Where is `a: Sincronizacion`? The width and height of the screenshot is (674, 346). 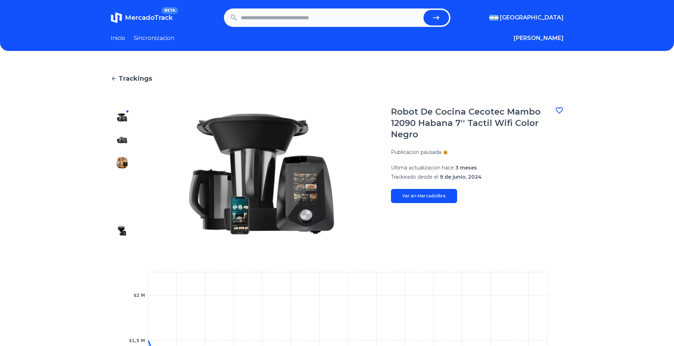 a: Sincronizacion is located at coordinates (154, 38).